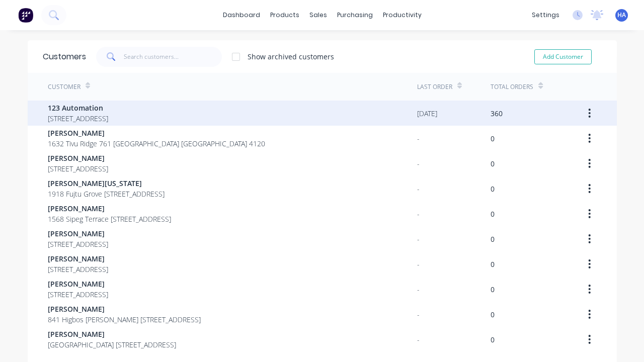  Describe the element at coordinates (173, 57) in the screenshot. I see `input: Search customers...` at that location.